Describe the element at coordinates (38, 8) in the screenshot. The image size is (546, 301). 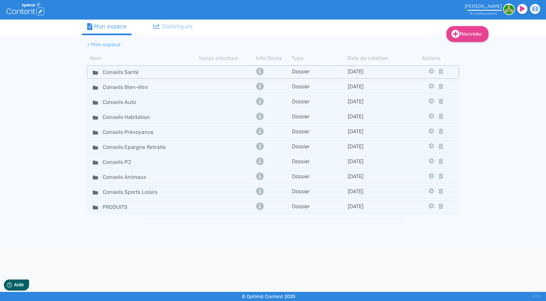
I see `span: Aide` at that location.